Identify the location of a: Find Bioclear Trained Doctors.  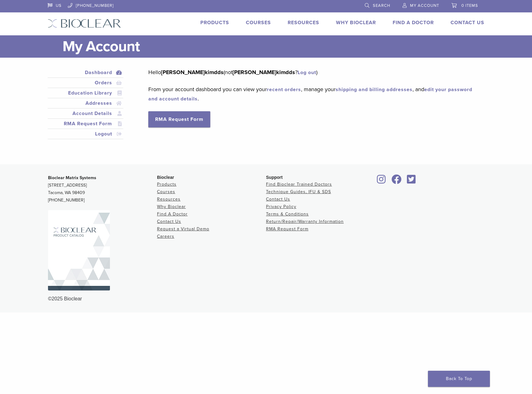
(299, 184).